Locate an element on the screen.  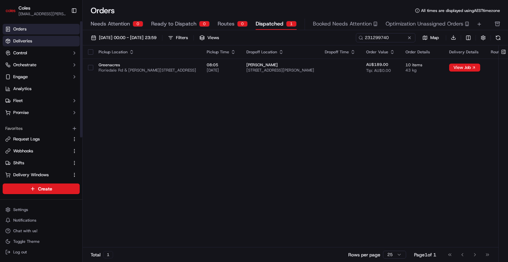
span: Webhooks is located at coordinates (23, 151).